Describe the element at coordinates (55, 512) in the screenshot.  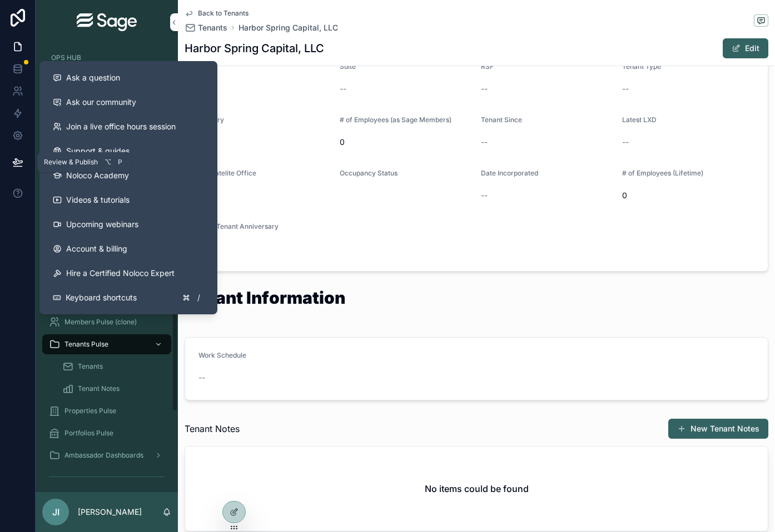
I see `span: JI` at that location.